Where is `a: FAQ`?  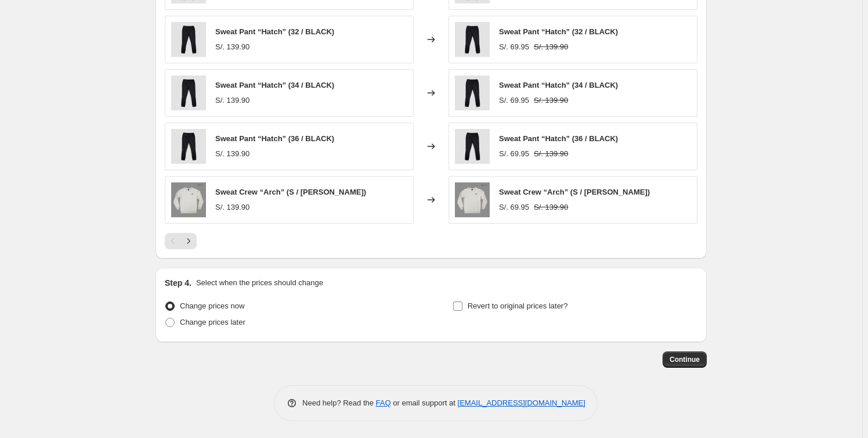
a: FAQ is located at coordinates (383, 403).